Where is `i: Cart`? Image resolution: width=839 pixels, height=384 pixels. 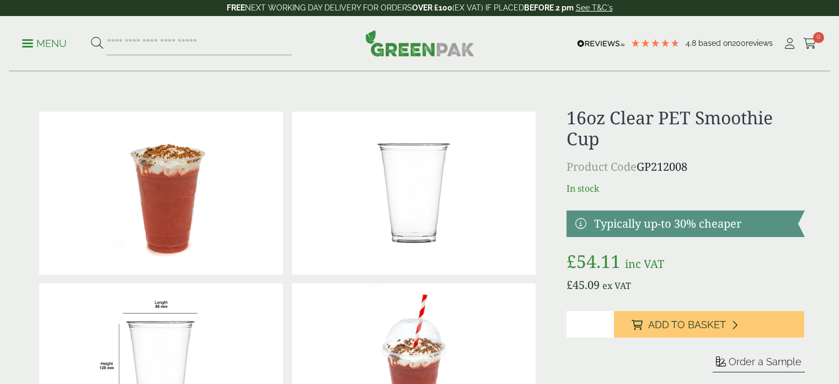 i: Cart is located at coordinates (810, 44).